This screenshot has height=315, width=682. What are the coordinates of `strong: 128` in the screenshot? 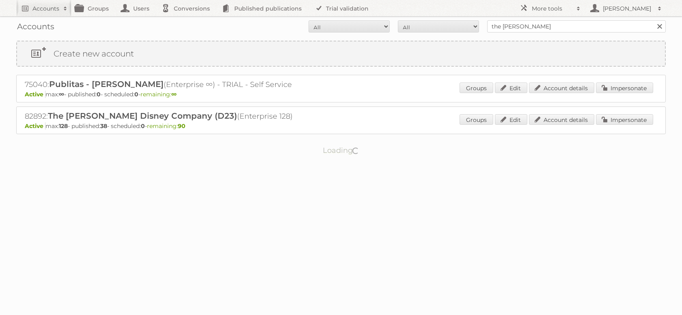 It's located at (63, 126).